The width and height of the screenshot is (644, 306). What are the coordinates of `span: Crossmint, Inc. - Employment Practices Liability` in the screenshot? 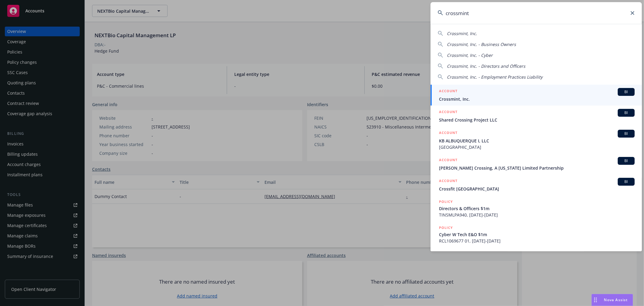 It's located at (495, 77).